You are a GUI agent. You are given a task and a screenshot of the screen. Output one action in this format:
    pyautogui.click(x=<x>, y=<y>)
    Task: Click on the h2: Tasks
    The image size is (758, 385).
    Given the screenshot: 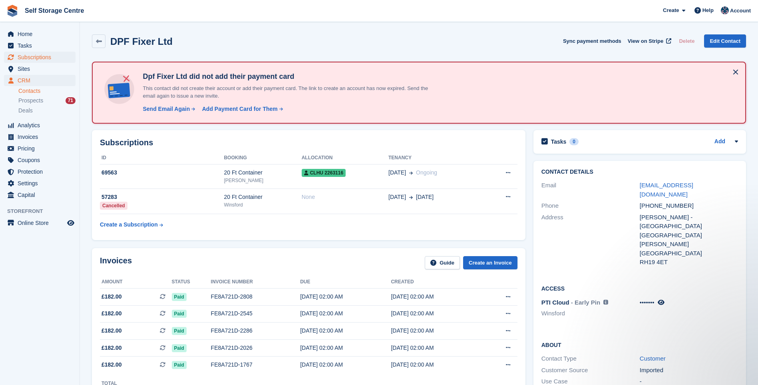 What is the action you would take?
    pyautogui.click(x=559, y=142)
    